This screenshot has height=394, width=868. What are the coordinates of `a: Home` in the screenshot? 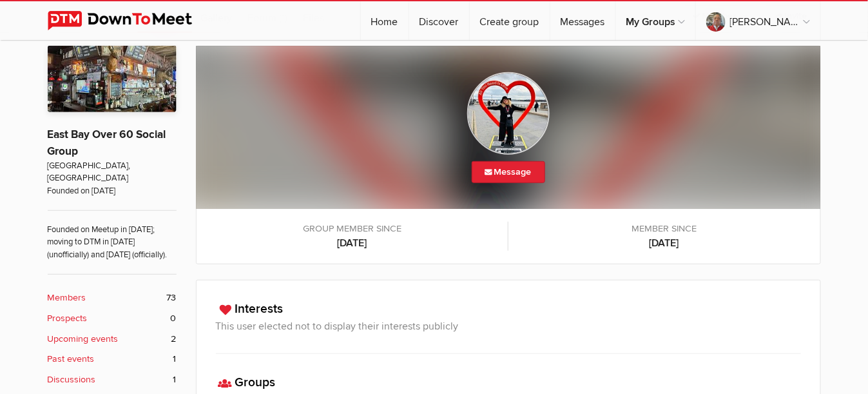 It's located at (385, 21).